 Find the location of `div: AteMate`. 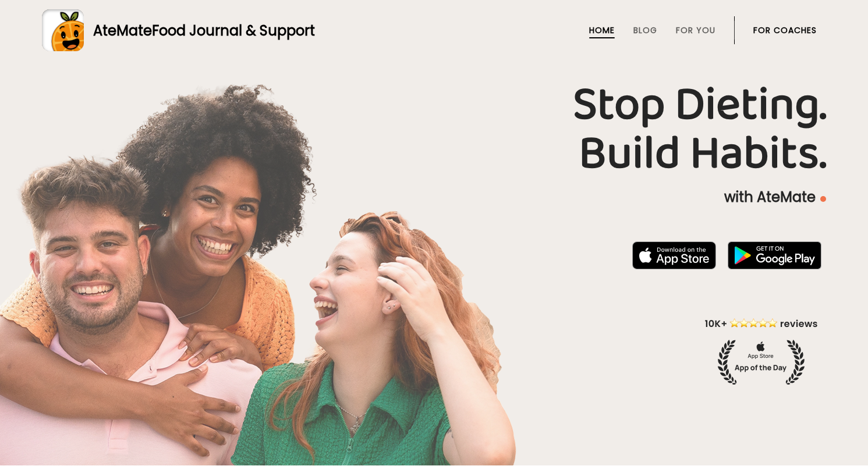

div: AteMate is located at coordinates (199, 30).